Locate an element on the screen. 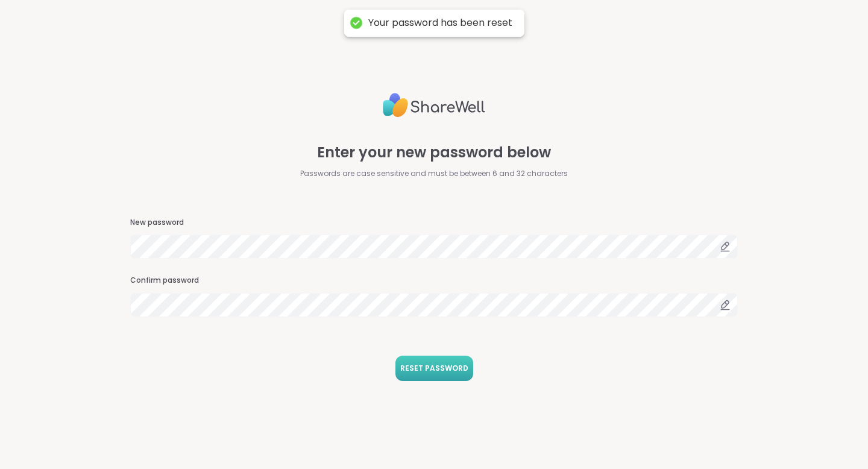 The image size is (868, 469). h3: Confirm password is located at coordinates (434, 280).